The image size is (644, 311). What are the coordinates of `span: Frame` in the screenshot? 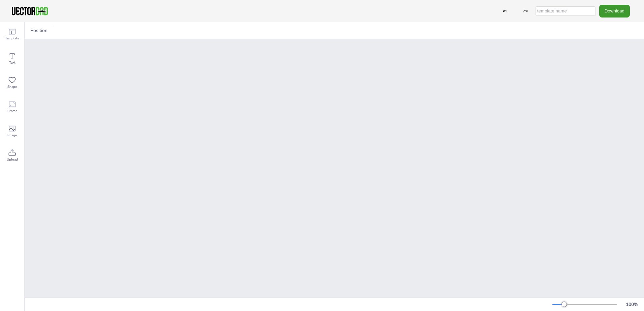 It's located at (12, 111).